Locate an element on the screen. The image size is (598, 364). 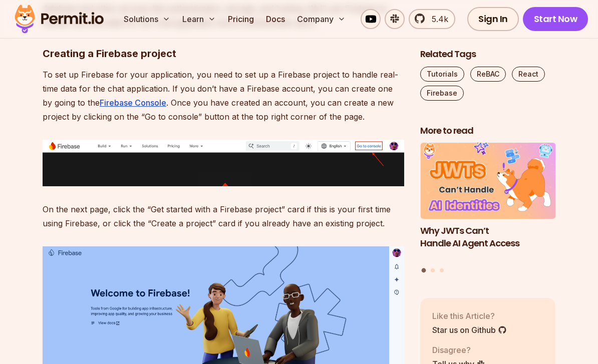
span: 5.4k is located at coordinates (437, 19).